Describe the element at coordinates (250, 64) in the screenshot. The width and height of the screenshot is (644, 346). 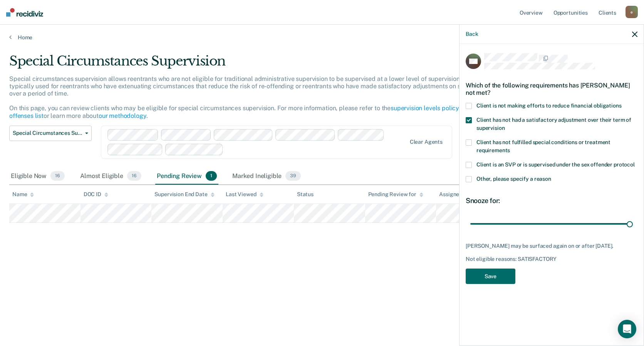
I see `div: Special Circumstances Supervision` at that location.